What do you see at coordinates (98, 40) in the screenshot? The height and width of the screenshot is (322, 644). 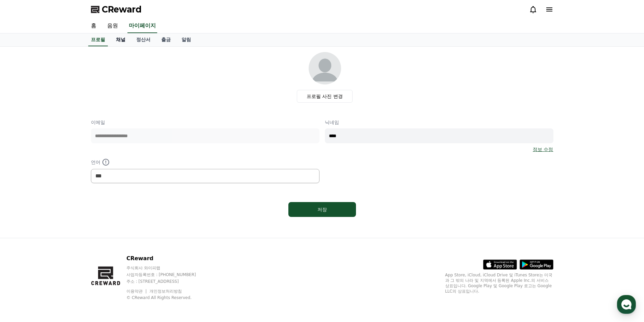 I see `a: 프로필` at bounding box center [98, 40].